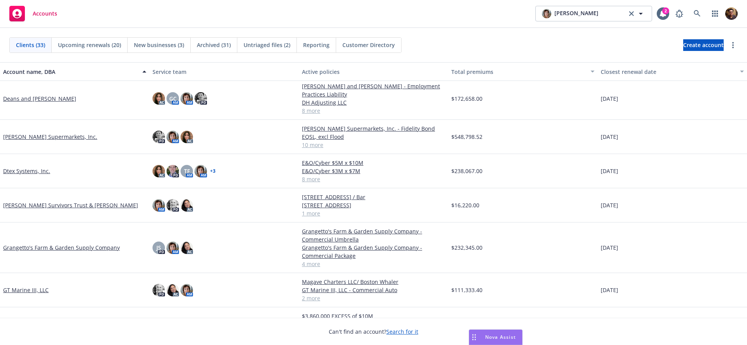 Image resolution: width=747 pixels, height=345 pixels. I want to click on span: Archived (31), so click(214, 45).